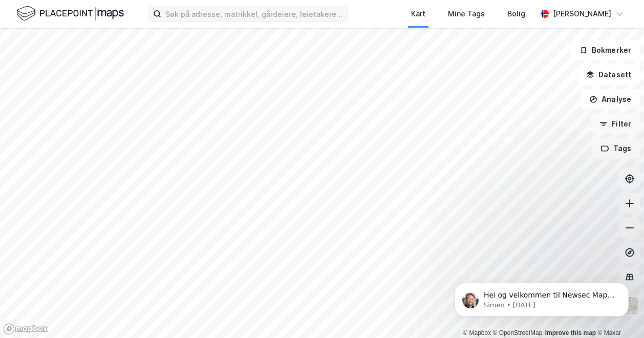  What do you see at coordinates (70, 13) in the screenshot?
I see `img: logo.f888ab2527a4732fd821a326f86c7f29.svg` at bounding box center [70, 13].